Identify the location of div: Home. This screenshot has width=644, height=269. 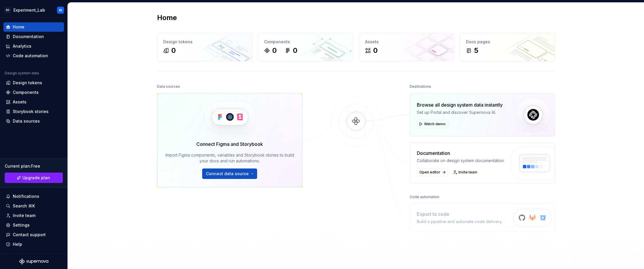
(19, 27).